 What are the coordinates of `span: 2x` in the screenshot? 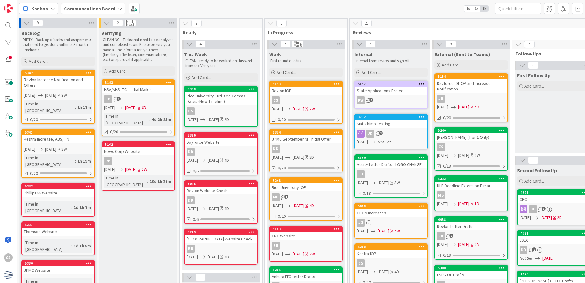 It's located at (476, 9).